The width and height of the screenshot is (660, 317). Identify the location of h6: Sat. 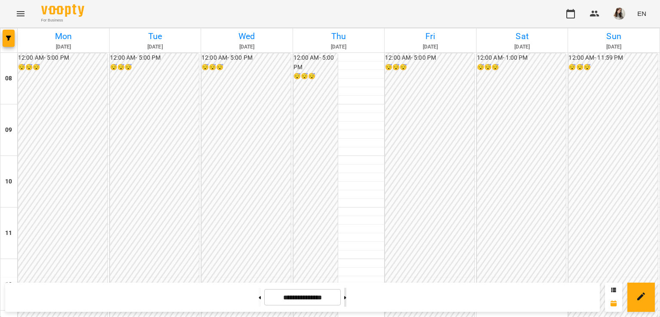
(522, 36).